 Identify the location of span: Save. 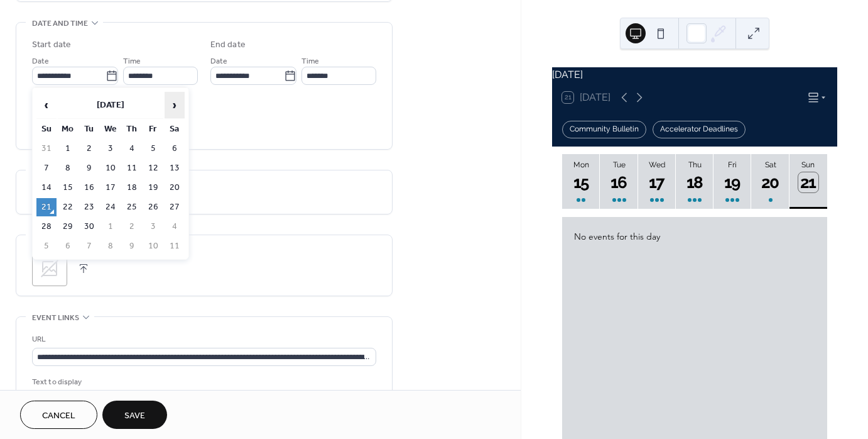
(134, 416).